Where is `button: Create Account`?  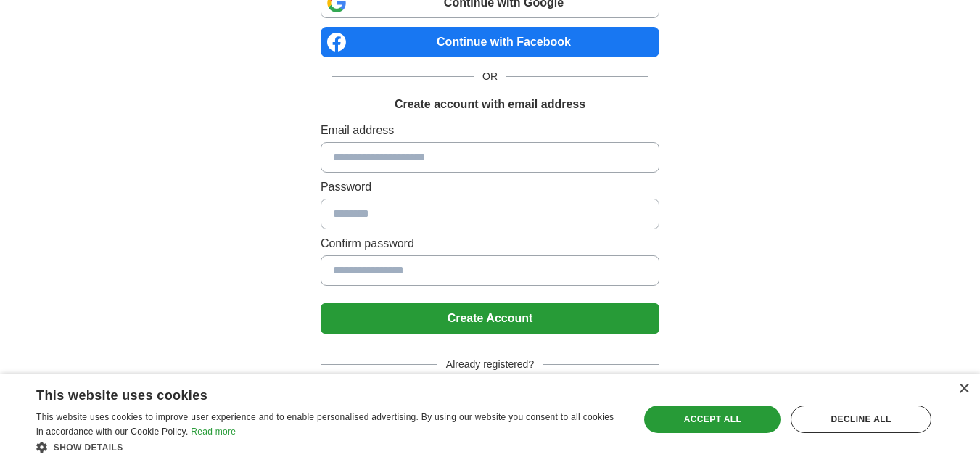 button: Create Account is located at coordinates (489, 318).